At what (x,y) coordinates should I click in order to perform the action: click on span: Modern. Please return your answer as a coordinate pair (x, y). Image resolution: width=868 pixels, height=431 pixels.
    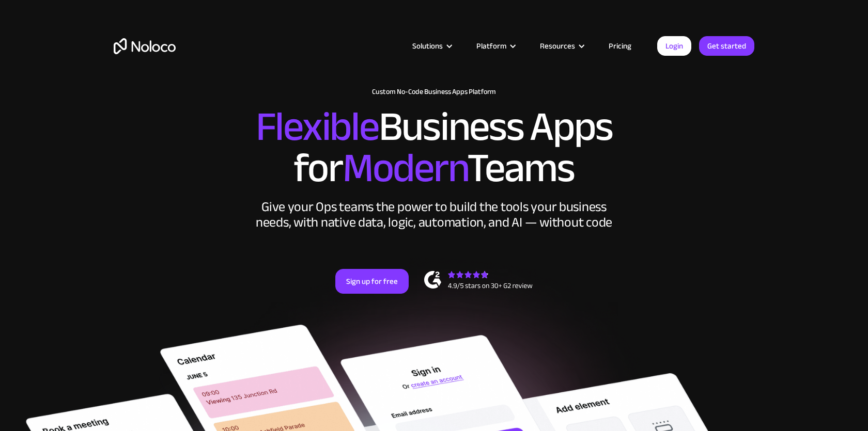
    Looking at the image, I should click on (404, 168).